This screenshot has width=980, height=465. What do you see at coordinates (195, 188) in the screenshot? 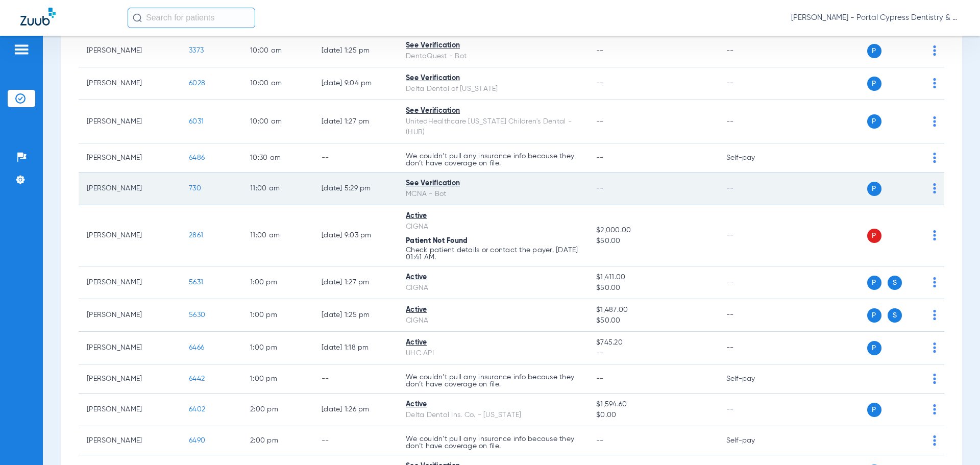
I see `span: 730` at bounding box center [195, 188].